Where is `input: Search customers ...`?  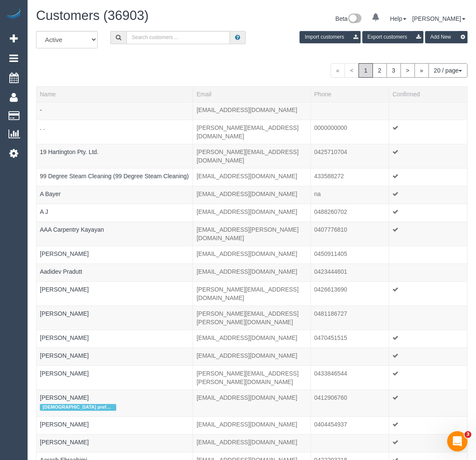 input: Search customers ... is located at coordinates (178, 37).